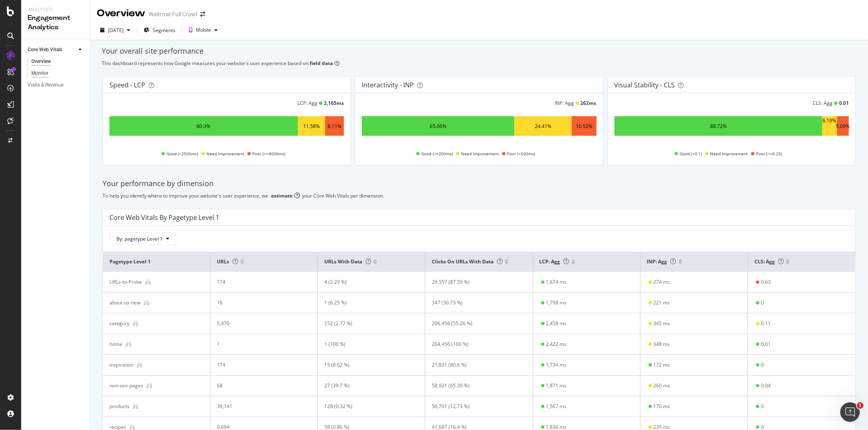 The height and width of the screenshot is (430, 868). What do you see at coordinates (268, 154) in the screenshot?
I see `span: Poor (>=4000ms)` at bounding box center [268, 154].